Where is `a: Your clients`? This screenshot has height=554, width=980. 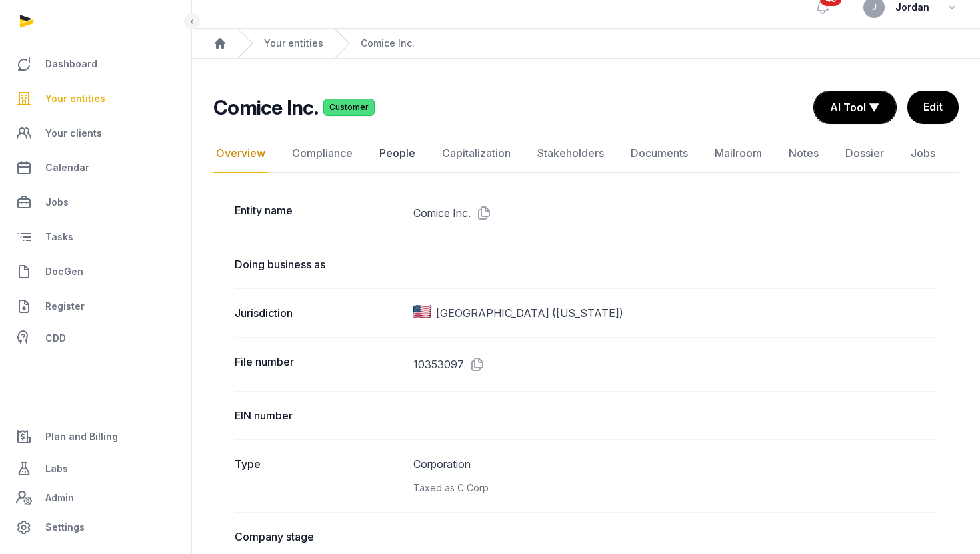
a: Your clients is located at coordinates (96, 133).